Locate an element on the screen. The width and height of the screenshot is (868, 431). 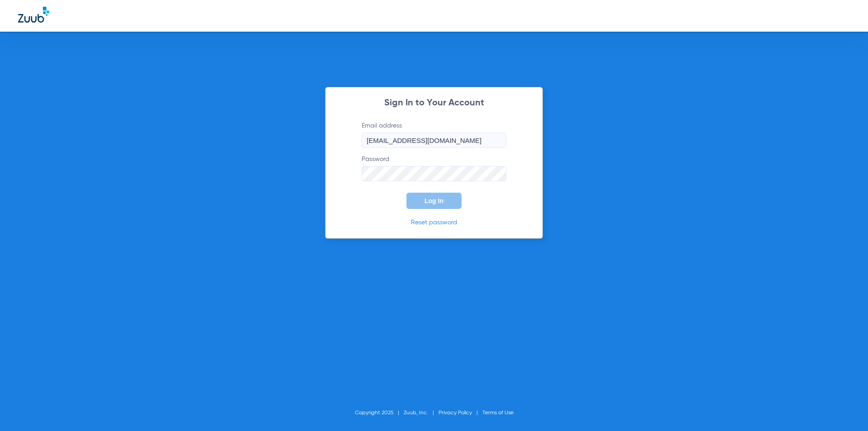
input: Password is located at coordinates (434, 174).